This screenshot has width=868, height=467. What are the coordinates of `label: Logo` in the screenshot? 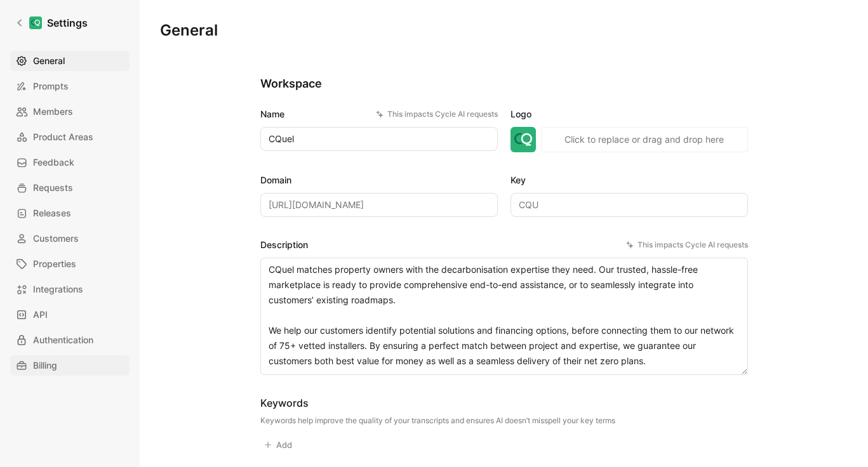 It's located at (629, 114).